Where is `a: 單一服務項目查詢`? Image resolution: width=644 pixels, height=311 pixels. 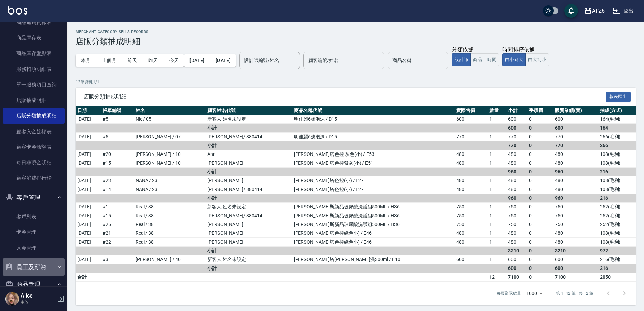 a: 單一服務項目查詢 is located at coordinates (34, 85).